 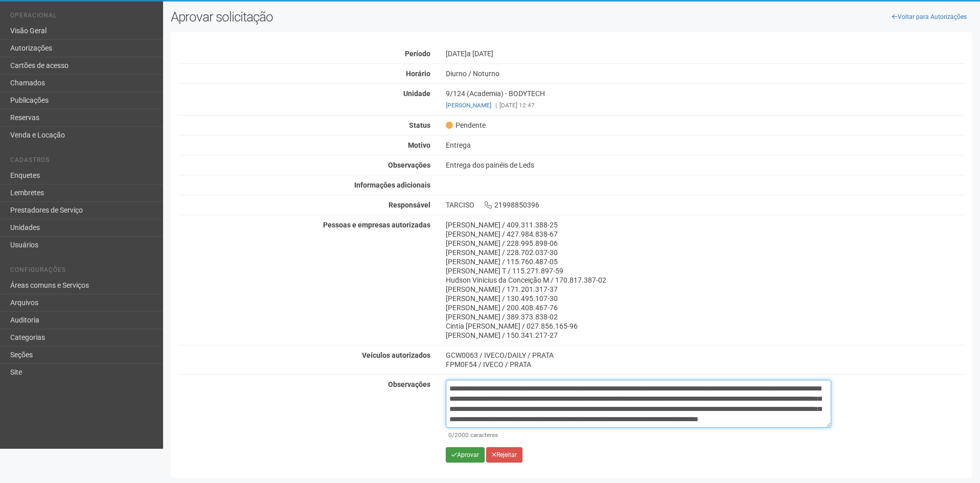 What do you see at coordinates (83, 17) in the screenshot?
I see `li: Operacional` at bounding box center [83, 17].